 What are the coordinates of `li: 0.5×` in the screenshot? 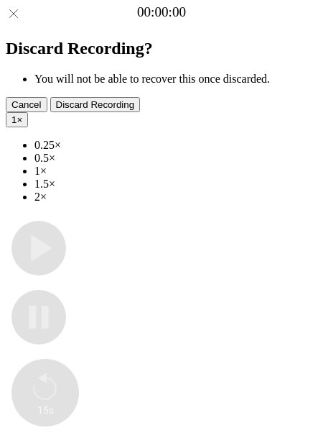 It's located at (176, 158).